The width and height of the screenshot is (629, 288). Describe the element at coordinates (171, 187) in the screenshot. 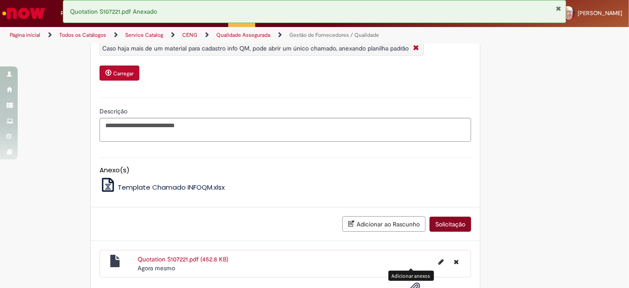

I see `span: Template Chamado INFOQM.xlsx` at that location.